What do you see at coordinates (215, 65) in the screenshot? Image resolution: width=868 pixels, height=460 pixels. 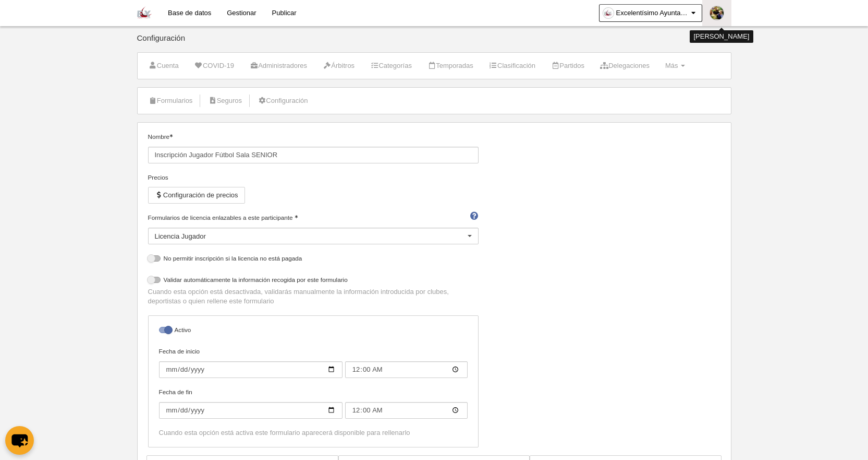 I see `a: COVID-19` at bounding box center [215, 65].